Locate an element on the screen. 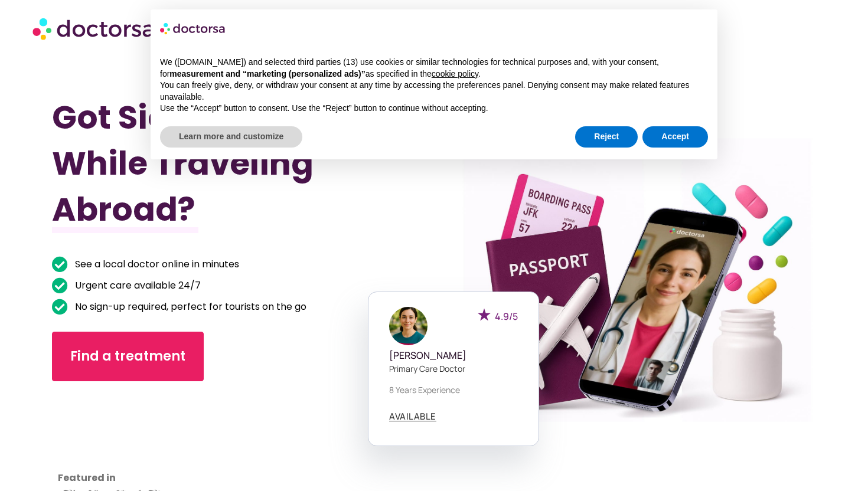 The width and height of the screenshot is (868, 491). span: AVAILABLE is located at coordinates (412, 416).